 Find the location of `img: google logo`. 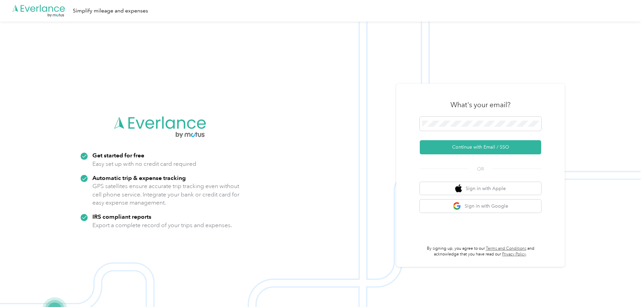

img: google logo is located at coordinates (457, 206).